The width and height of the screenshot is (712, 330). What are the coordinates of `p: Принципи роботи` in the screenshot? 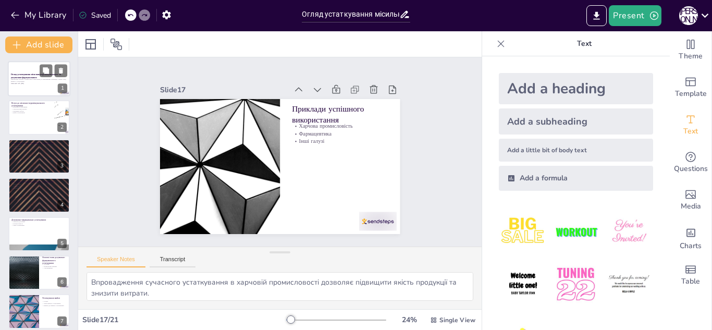 It's located at (31, 111).